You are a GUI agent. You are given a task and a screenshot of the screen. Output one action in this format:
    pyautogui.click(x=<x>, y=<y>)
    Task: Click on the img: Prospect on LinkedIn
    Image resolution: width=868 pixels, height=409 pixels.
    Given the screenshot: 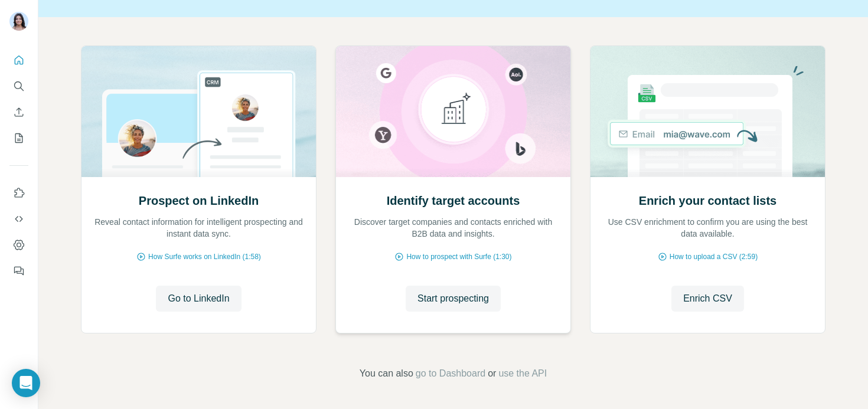 What is the action you would take?
    pyautogui.click(x=198, y=112)
    